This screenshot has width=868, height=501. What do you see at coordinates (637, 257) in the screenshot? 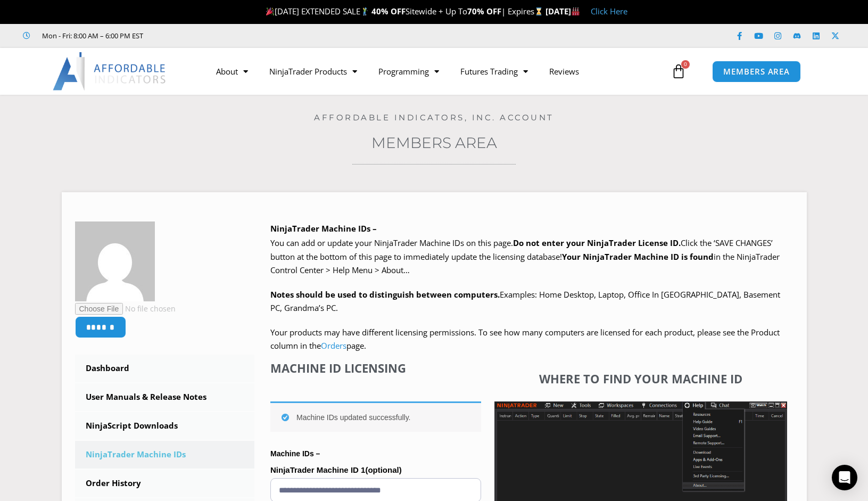
I see `strong: Your NinjaTrader Machine ID is found` at bounding box center [637, 257].